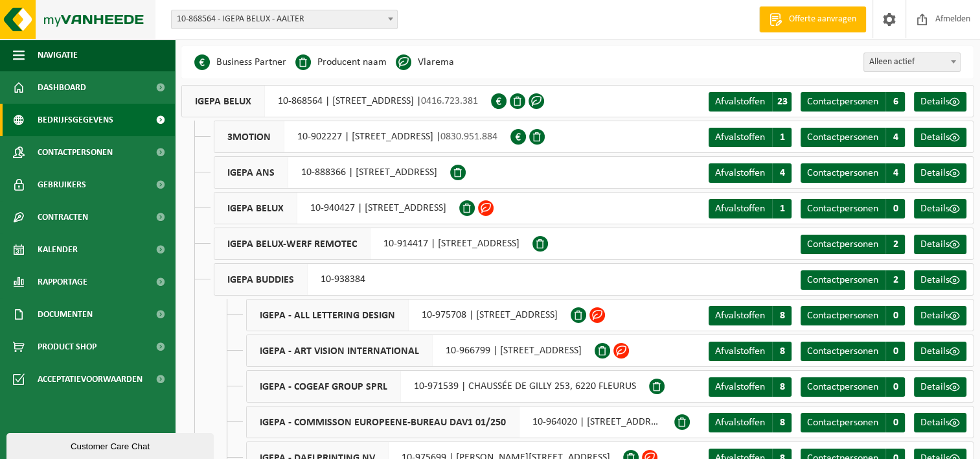 The height and width of the screenshot is (459, 980). Describe the element at coordinates (75, 119) in the screenshot. I see `span: Bedrijfsgegevens` at that location.